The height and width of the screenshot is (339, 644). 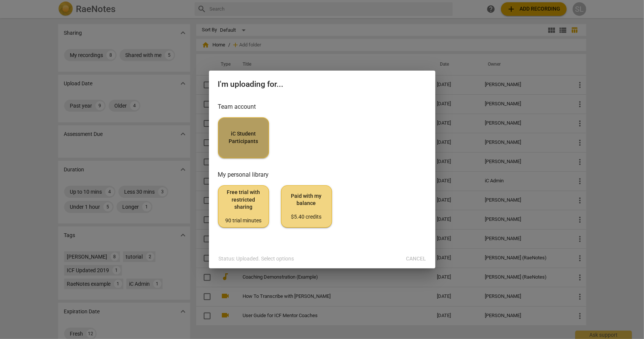 What do you see at coordinates (257, 258) in the screenshot?
I see `p: Status: Uploaded. Select options` at bounding box center [257, 258].